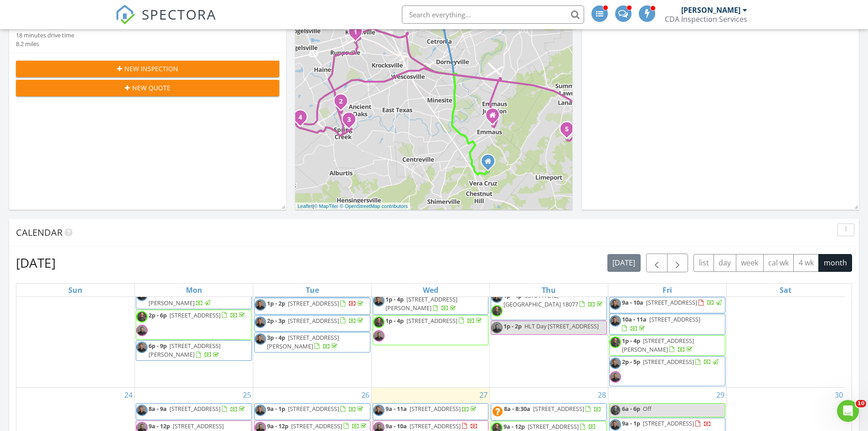 The width and height of the screenshot is (868, 431). What do you see at coordinates (45, 44) in the screenshot?
I see `div: 8.2 miles` at bounding box center [45, 44].